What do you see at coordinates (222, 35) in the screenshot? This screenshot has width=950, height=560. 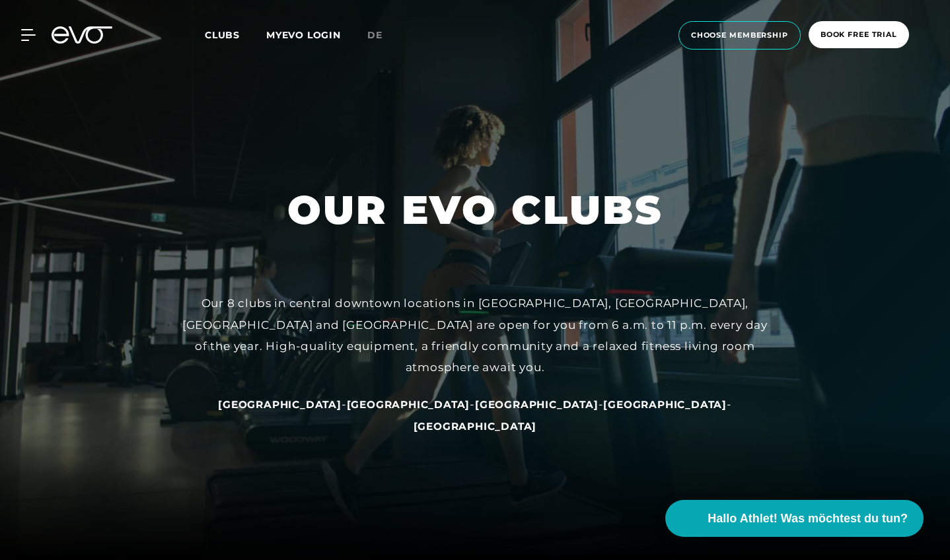 I see `span: Clubs` at bounding box center [222, 35].